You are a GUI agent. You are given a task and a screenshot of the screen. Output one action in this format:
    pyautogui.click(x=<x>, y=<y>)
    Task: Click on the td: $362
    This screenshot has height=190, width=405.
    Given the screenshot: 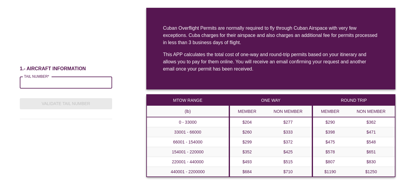 What is the action you would take?
    pyautogui.click(x=372, y=122)
    